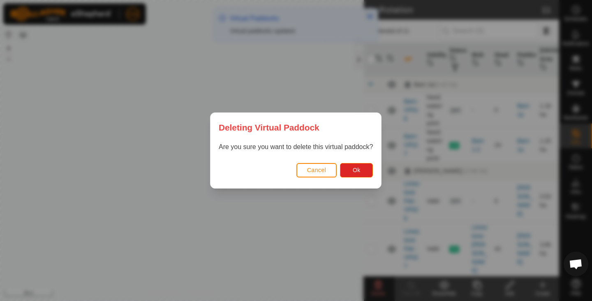 The height and width of the screenshot is (301, 592). Describe the element at coordinates (356, 170) in the screenshot. I see `span: Ok` at that location.